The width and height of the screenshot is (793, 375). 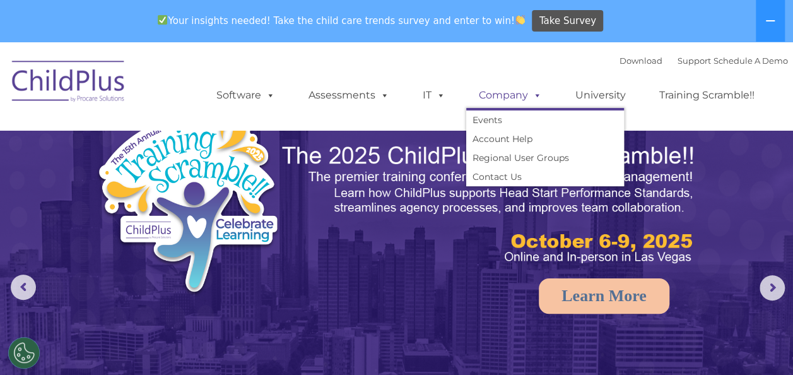 I want to click on span: Last name, so click(x=194, y=88).